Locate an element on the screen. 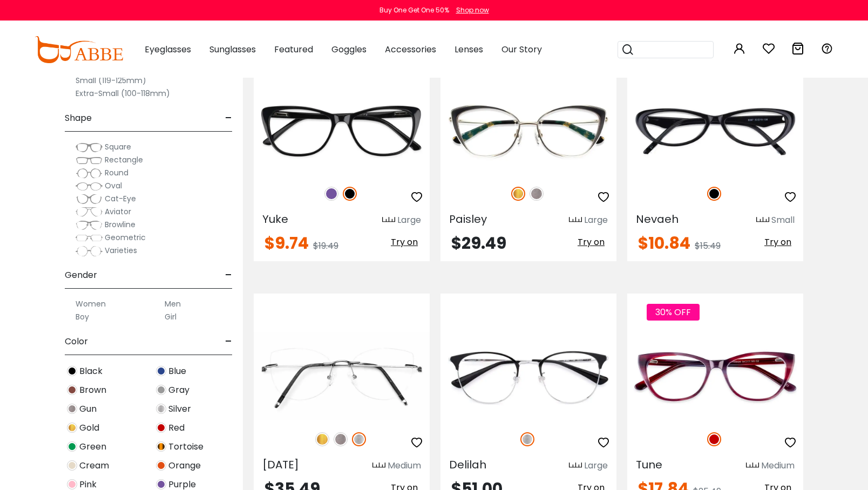 Image resolution: width=868 pixels, height=490 pixels. img: Black Yuke - Acetate ,Universal Bridge Fit is located at coordinates (341, 131).